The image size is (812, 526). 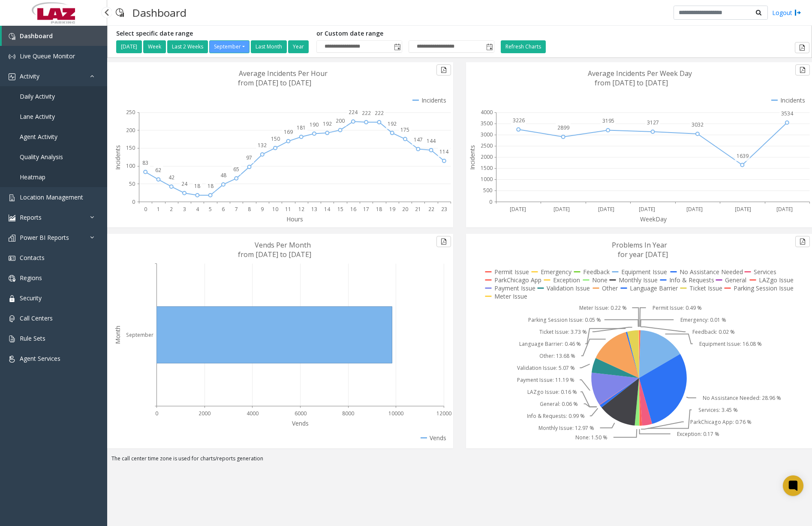 I want to click on text: 17, so click(x=366, y=209).